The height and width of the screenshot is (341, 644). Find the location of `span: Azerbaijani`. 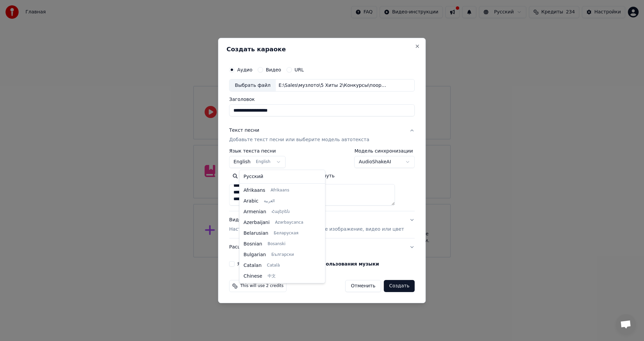

span: Azerbaijani is located at coordinates (257, 222).